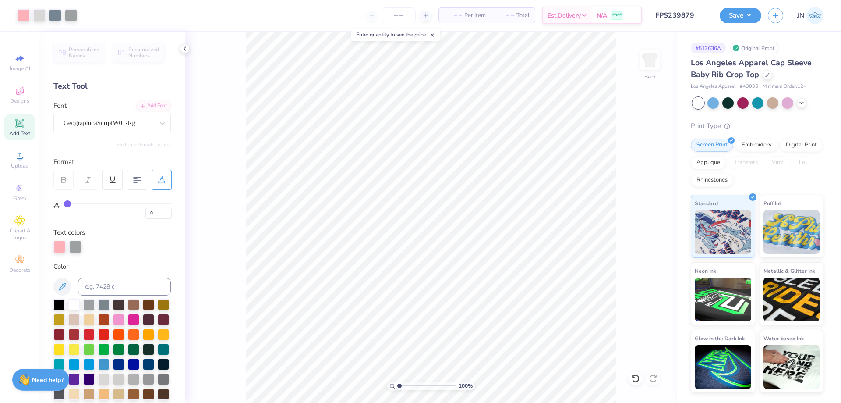 Image resolution: width=841 pixels, height=403 pixels. Describe the element at coordinates (713, 86) in the screenshot. I see `span: Los Angeles Apparel` at that location.